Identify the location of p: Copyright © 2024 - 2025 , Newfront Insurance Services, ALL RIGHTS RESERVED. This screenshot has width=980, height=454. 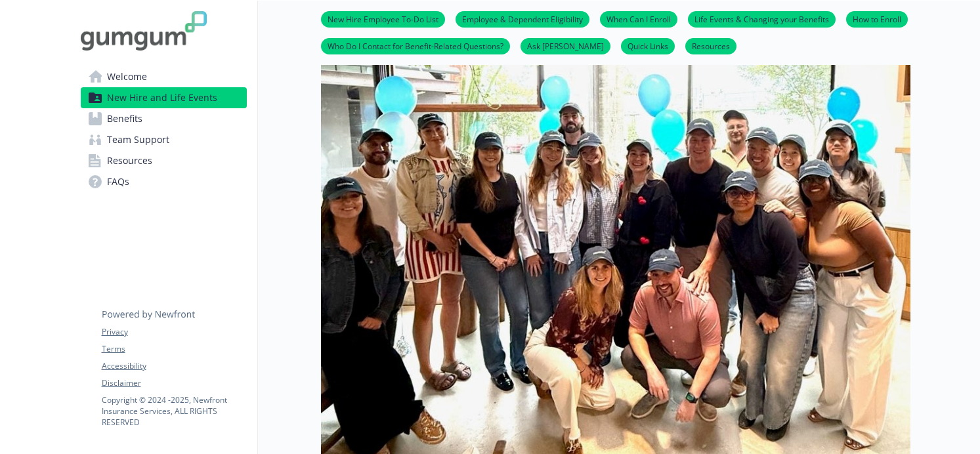
(174, 411).